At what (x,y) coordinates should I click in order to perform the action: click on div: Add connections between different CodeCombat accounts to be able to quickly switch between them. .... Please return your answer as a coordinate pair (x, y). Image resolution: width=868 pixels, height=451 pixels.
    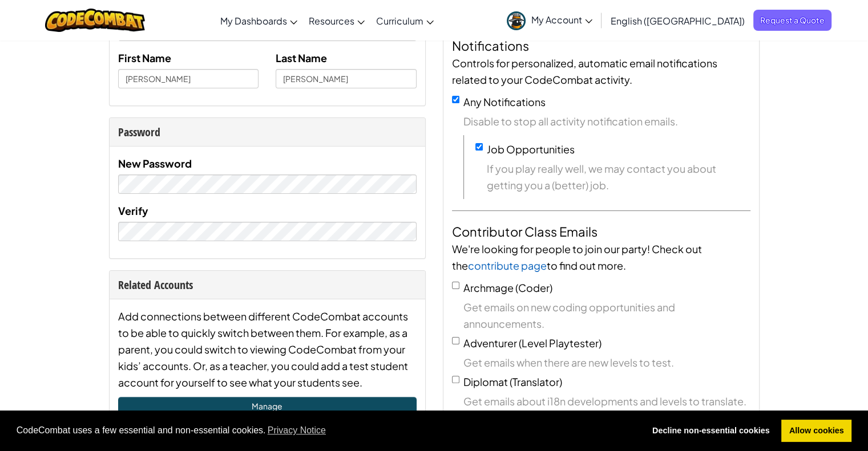
    Looking at the image, I should click on (267, 349).